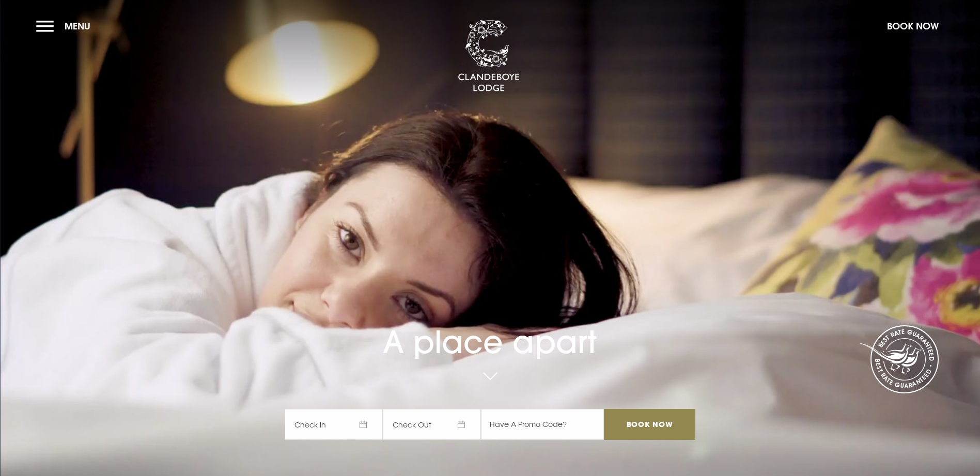 This screenshot has width=980, height=476. Describe the element at coordinates (543, 424) in the screenshot. I see `input: Have A Promo Code?` at that location.